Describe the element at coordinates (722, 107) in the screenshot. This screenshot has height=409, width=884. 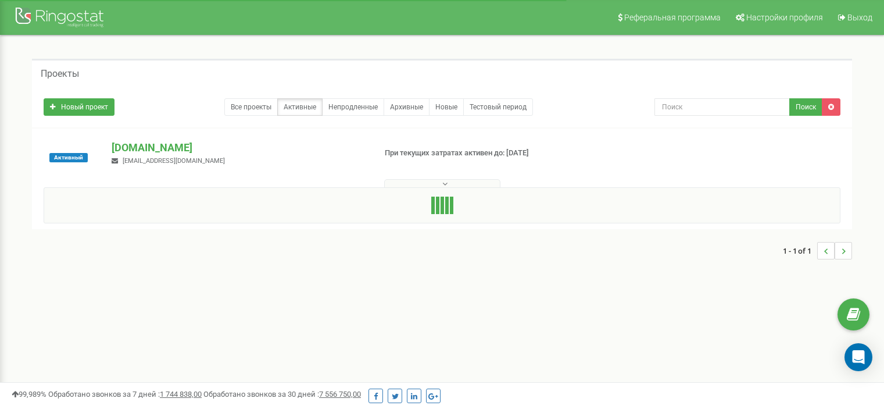
I see `input: Поиск` at that location.